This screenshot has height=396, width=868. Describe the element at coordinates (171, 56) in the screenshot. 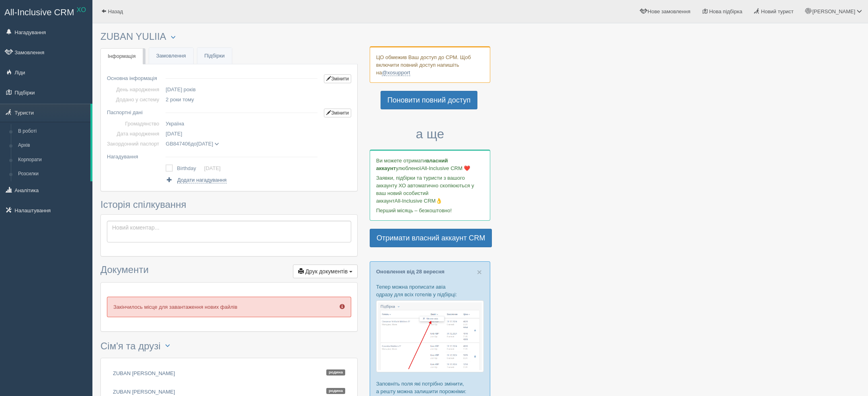

I see `a: Замовлення` at that location.